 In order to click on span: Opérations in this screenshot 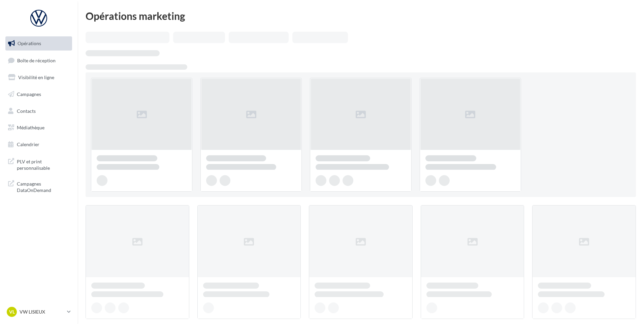, I will do `click(29, 43)`.